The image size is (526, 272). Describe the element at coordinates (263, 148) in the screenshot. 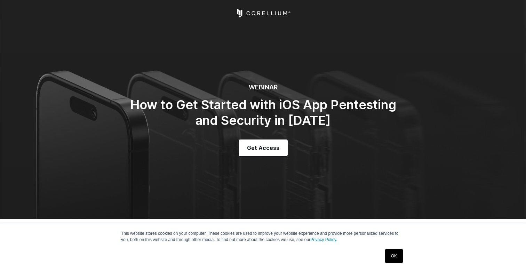

I see `span: Get Access` at that location.